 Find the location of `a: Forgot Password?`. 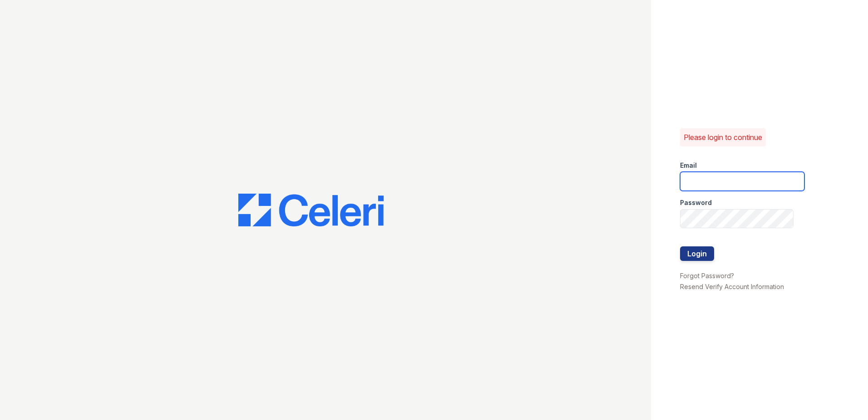

a: Forgot Password? is located at coordinates (706, 276).